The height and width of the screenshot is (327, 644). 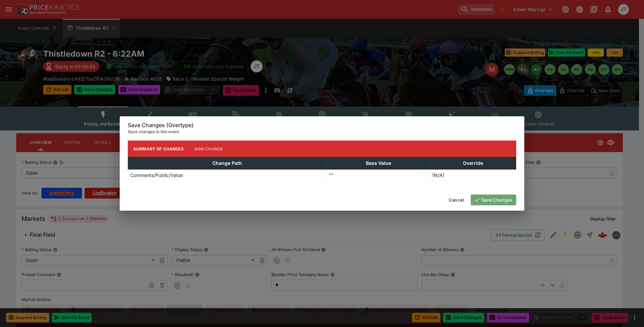 What do you see at coordinates (156, 175) in the screenshot?
I see `p: Comments/Public/Value` at bounding box center [156, 175].